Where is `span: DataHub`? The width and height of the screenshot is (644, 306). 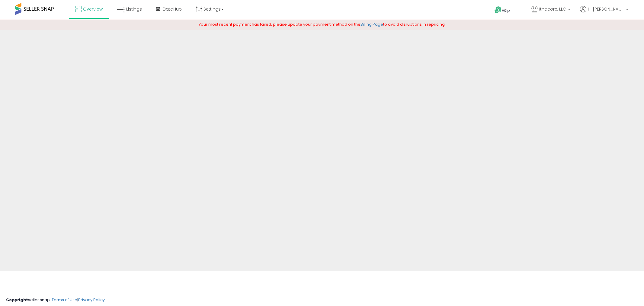 span: DataHub is located at coordinates (172, 9).